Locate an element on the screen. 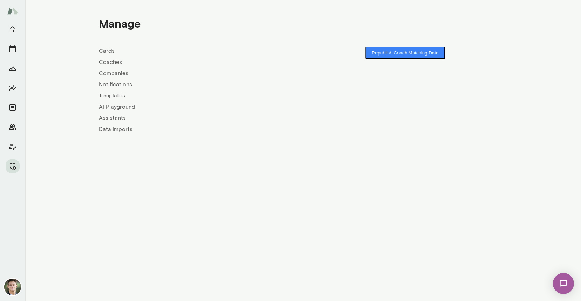  img: Mento is located at coordinates (13, 11).